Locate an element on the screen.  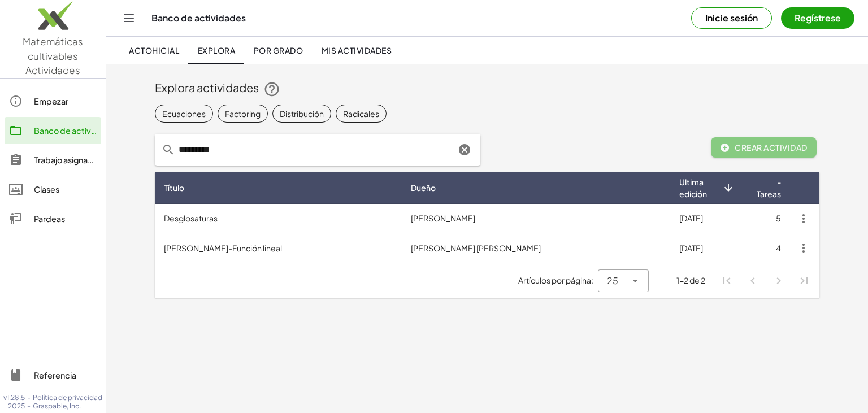
a: Banco de actividades is located at coordinates (52, 130).